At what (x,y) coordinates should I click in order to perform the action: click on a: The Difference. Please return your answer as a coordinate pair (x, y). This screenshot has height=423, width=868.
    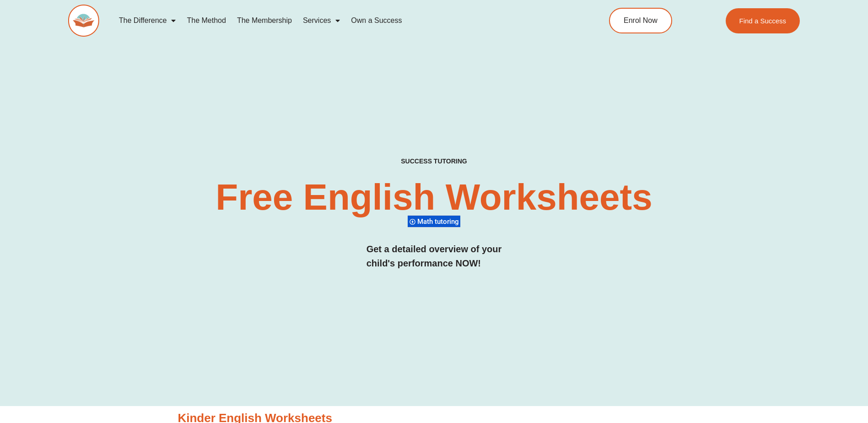
    Looking at the image, I should click on (148, 20).